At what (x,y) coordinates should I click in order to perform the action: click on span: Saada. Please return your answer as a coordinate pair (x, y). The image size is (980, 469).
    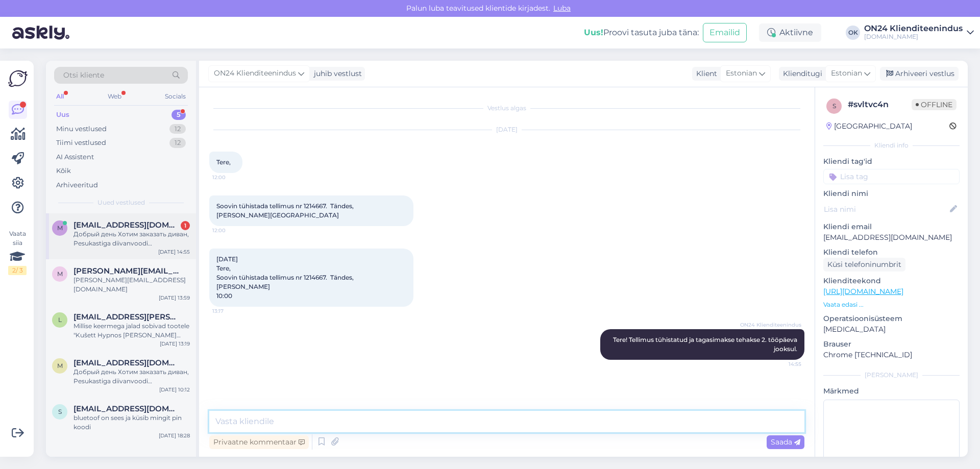
    Looking at the image, I should click on (786, 442).